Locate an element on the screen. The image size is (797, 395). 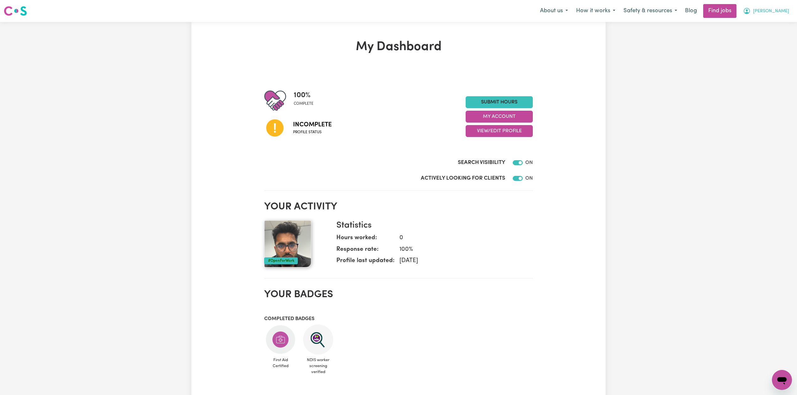
button: View/Edit Profile is located at coordinates (499, 131).